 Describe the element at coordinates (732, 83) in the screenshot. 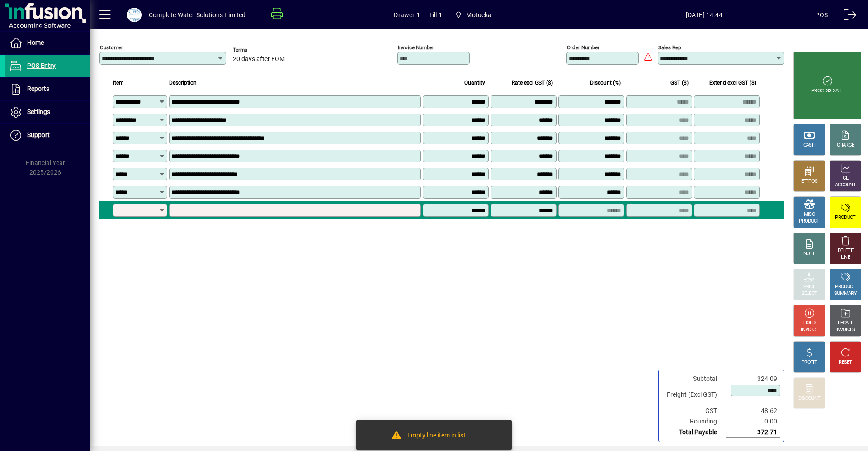

I see `span: Extend excl GST ($)` at that location.